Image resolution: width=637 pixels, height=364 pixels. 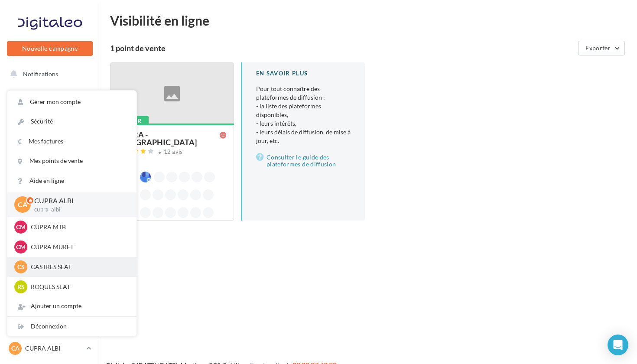 I want to click on div: Open Intercom Messenger, so click(x=618, y=345).